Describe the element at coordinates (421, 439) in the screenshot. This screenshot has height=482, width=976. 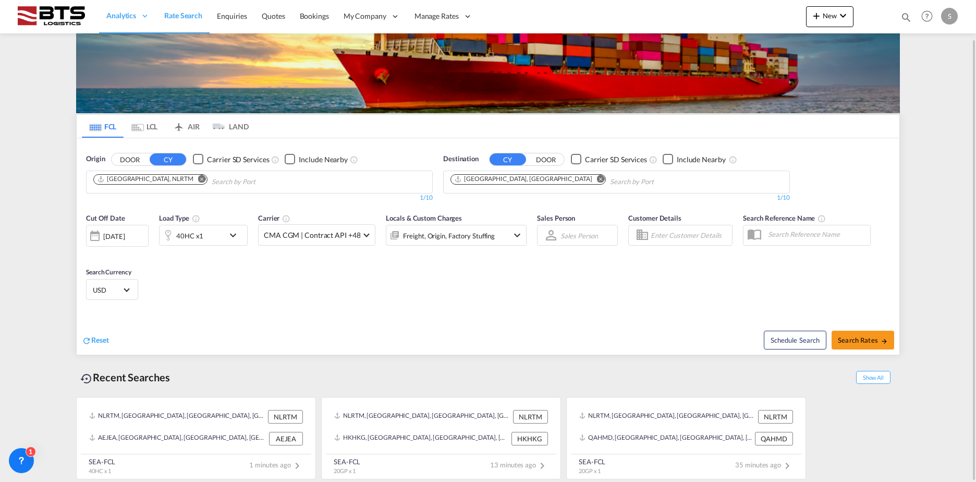
I see `div: HKHKG, Hong Kong, Hong Kong, Greater China & Far East Asia, Asia Pacific` at that location.